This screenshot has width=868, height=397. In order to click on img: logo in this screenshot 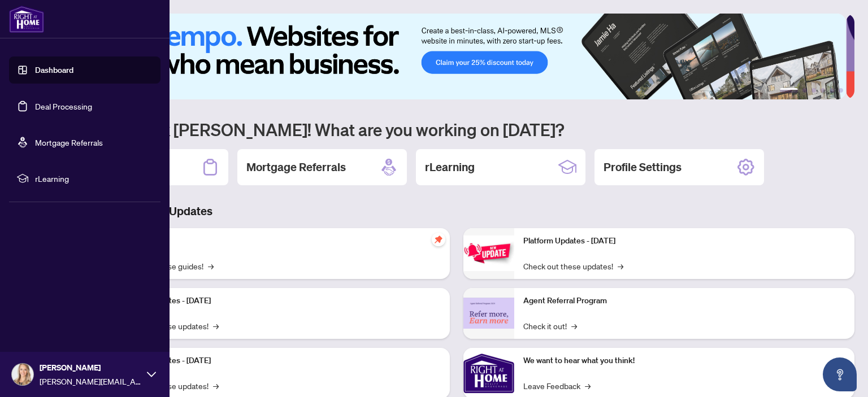, I will do `click(27, 20)`.